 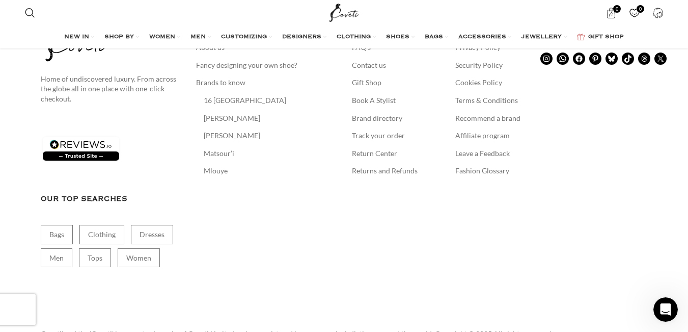 I want to click on a: Dresses (9,414 items), so click(x=152, y=234).